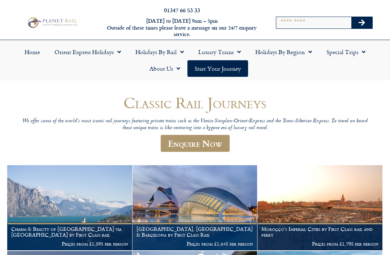 The height and width of the screenshot is (255, 390). I want to click on p: Prices from £1,645 per person, so click(195, 244).